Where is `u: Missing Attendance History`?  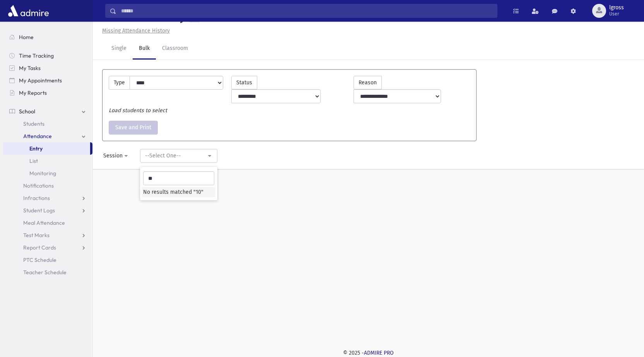 u: Missing Attendance History is located at coordinates (136, 31).